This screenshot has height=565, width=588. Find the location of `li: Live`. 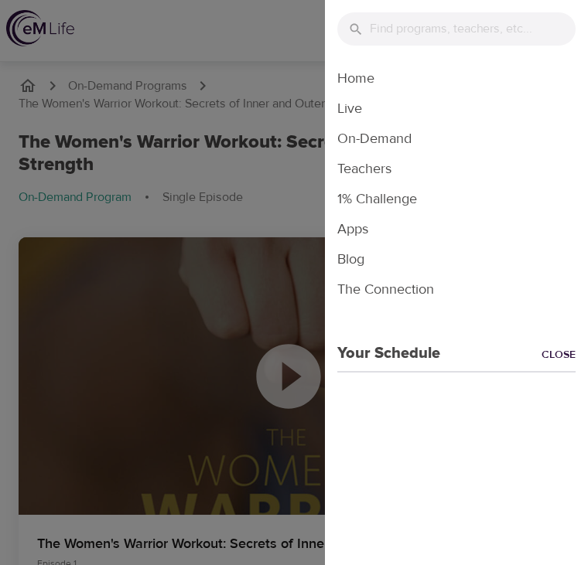

li: Live is located at coordinates (456, 108).